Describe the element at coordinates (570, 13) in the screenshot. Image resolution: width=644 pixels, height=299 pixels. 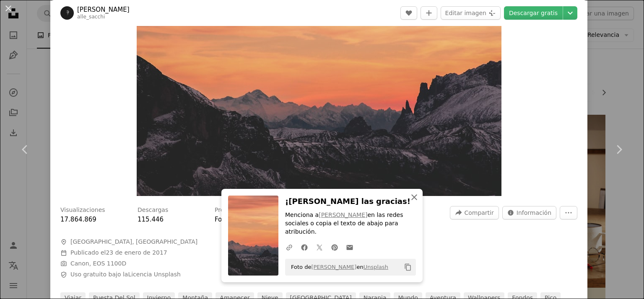
I see `button: Elegir el tamaño de descarga` at that location.